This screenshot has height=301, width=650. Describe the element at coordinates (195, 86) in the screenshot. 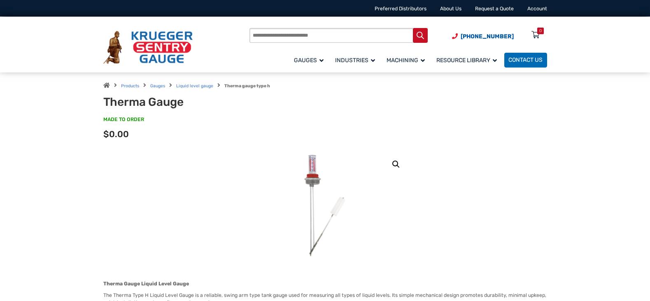

I see `a: Liquid level gauge` at that location.